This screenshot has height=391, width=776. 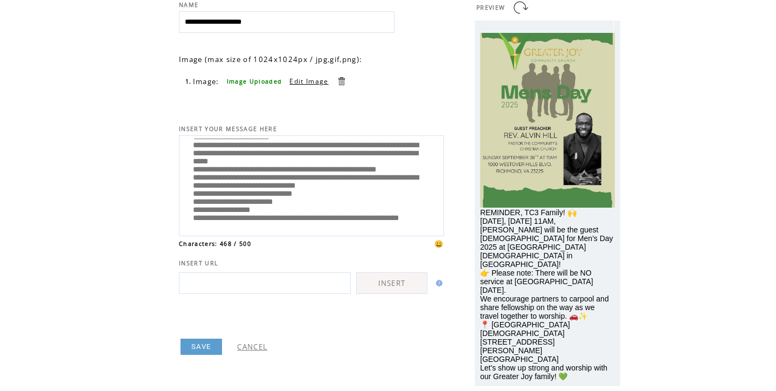 What do you see at coordinates (392, 283) in the screenshot?
I see `a: INSERT` at bounding box center [392, 283].